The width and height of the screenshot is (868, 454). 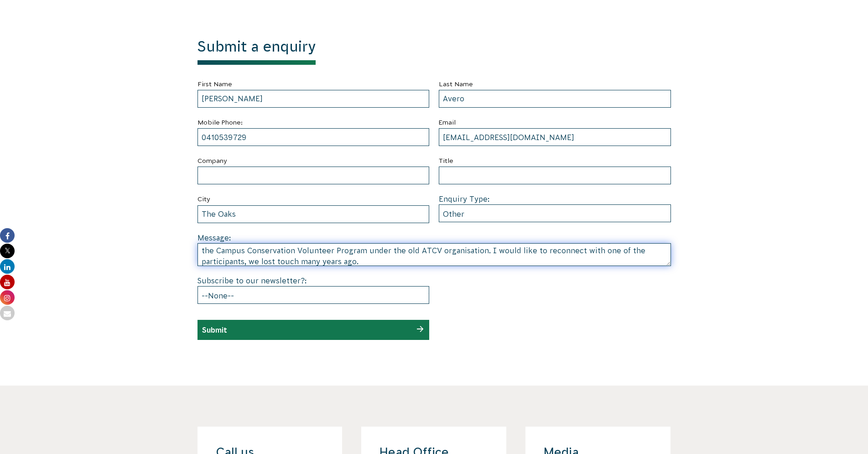 What do you see at coordinates (434, 249) in the screenshot?
I see `div: Message:` at bounding box center [434, 249].